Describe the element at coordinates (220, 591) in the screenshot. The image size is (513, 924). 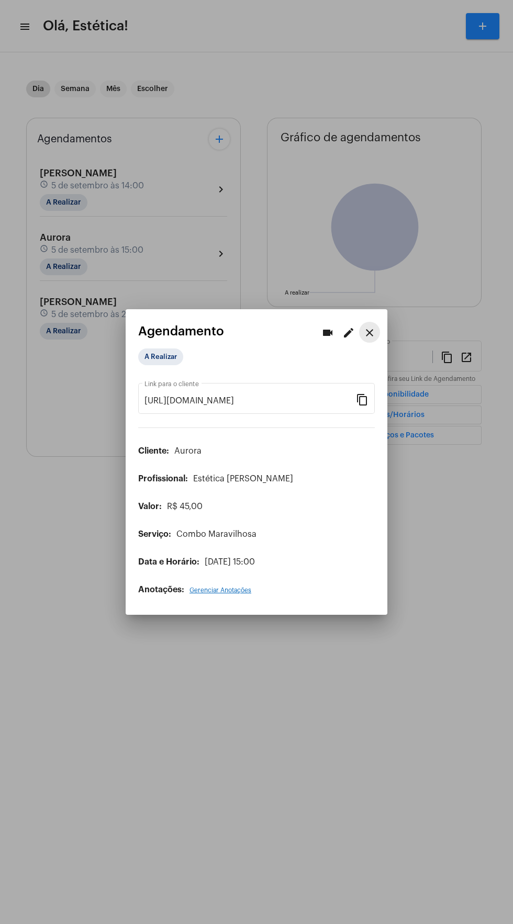
I see `span: Gerenciar Anotações` at that location.